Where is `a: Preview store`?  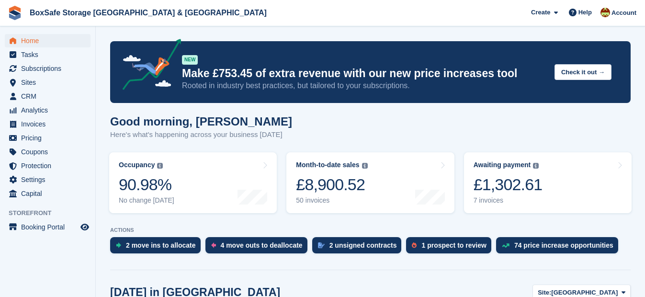 a: Preview store is located at coordinates (85, 227).